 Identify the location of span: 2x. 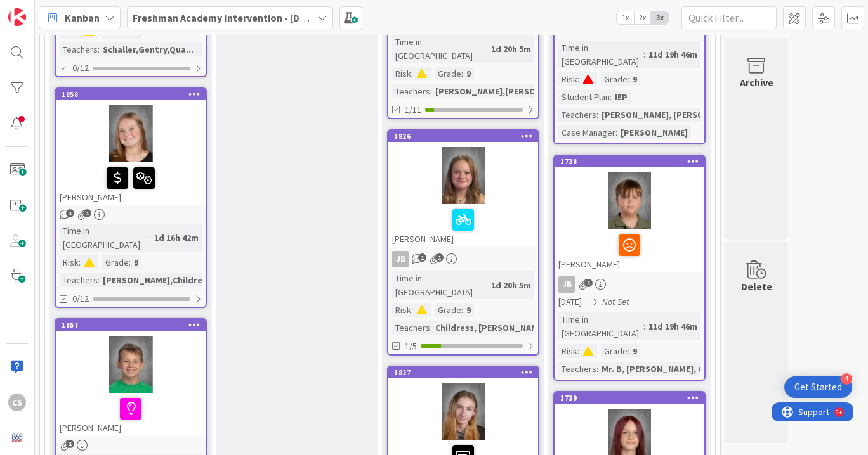
(642, 18).